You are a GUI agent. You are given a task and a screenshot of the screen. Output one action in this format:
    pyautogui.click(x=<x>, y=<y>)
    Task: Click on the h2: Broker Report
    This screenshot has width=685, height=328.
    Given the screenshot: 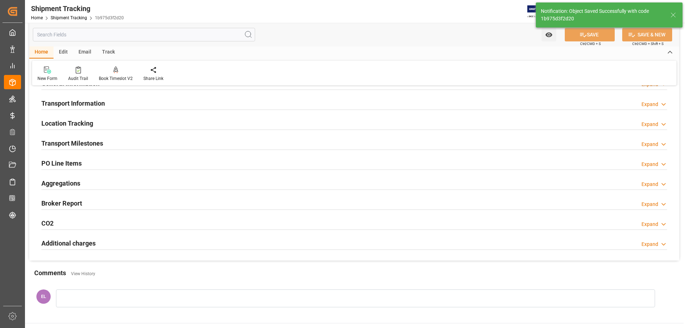 What is the action you would take?
    pyautogui.click(x=62, y=203)
    